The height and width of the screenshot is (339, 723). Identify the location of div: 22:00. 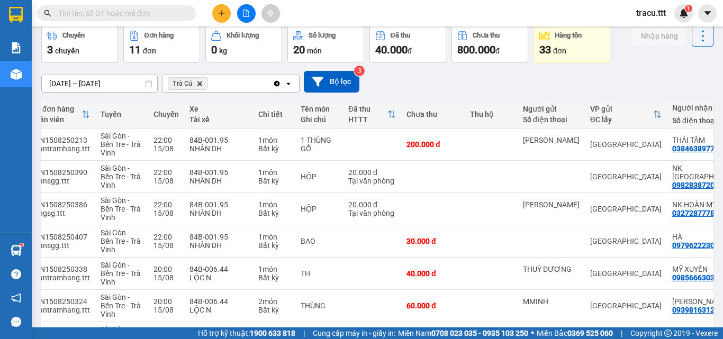
(166, 172).